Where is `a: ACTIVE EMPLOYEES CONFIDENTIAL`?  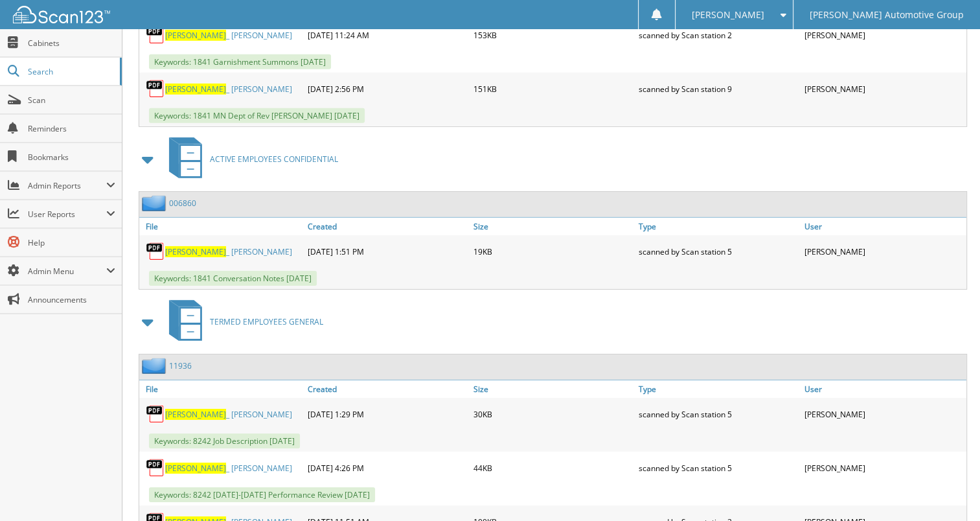
a: ACTIVE EMPLOYEES CONFIDENTIAL is located at coordinates (249, 159).